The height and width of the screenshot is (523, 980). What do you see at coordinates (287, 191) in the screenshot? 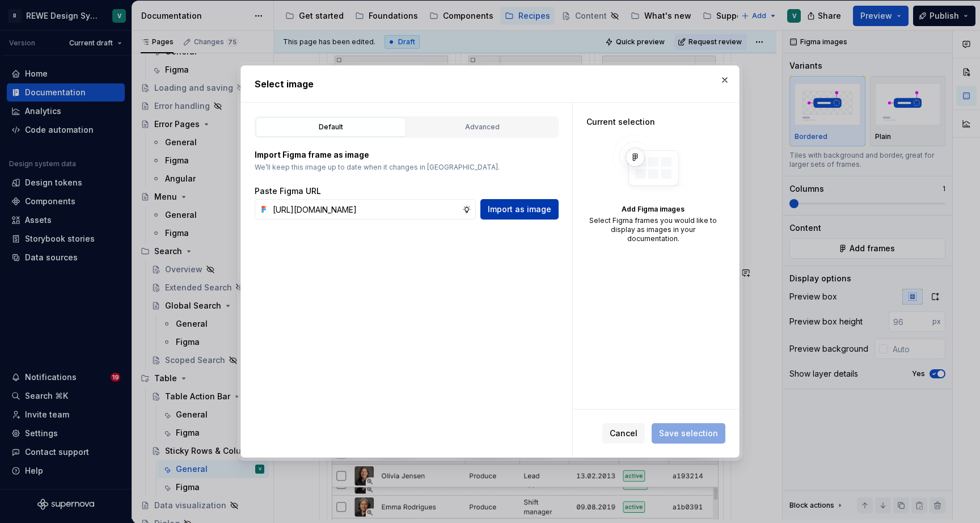
I see `label: Paste Figma URL` at bounding box center [287, 191].